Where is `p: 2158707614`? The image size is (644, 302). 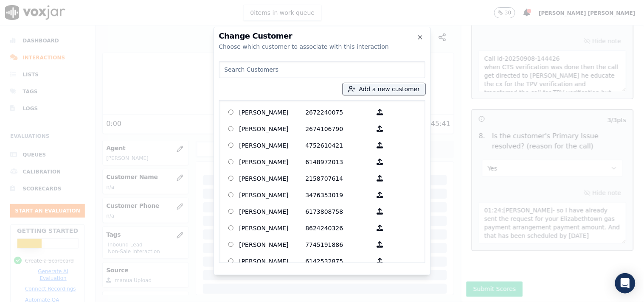 p: 2158707614 is located at coordinates (339, 178).